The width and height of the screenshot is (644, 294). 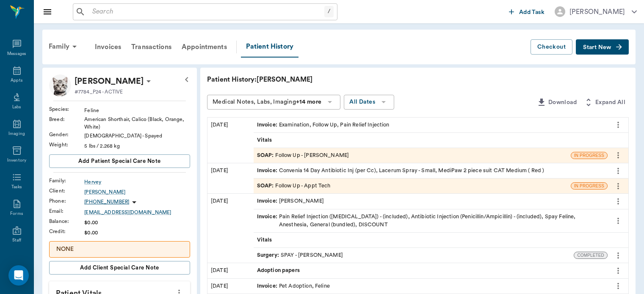 I want to click on div: Labs, so click(x=16, y=107).